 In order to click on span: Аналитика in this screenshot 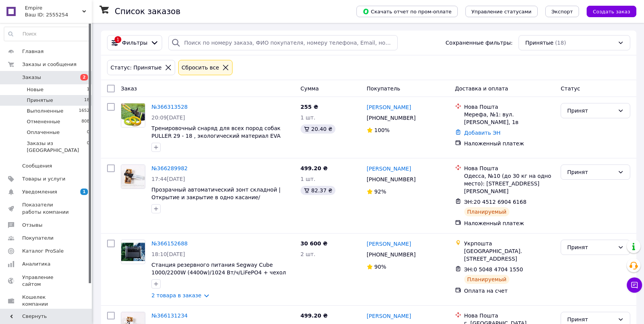, I will do `click(36, 264)`.